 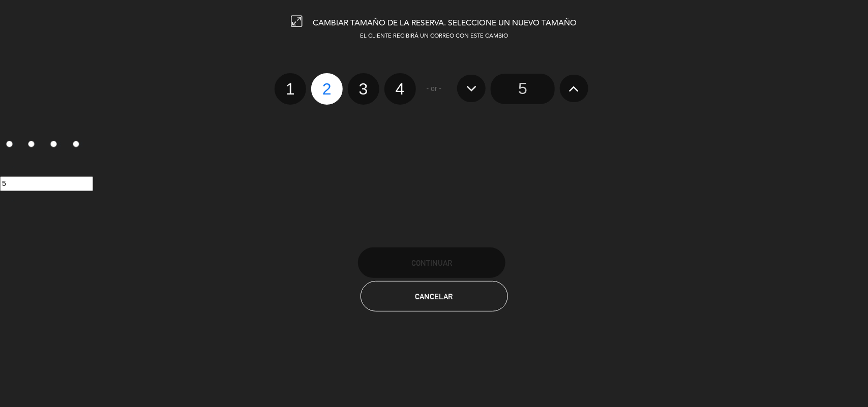 What do you see at coordinates (433, 36) in the screenshot?
I see `span: EL CLIENTE RECIBIRÁ UN CORREO CON ESTE CAMBIO` at bounding box center [433, 36].